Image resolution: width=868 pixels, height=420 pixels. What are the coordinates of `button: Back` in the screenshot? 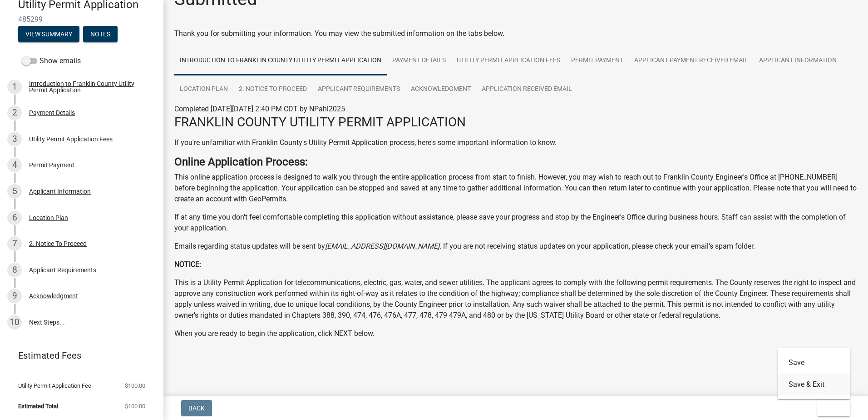 It's located at (197, 408).